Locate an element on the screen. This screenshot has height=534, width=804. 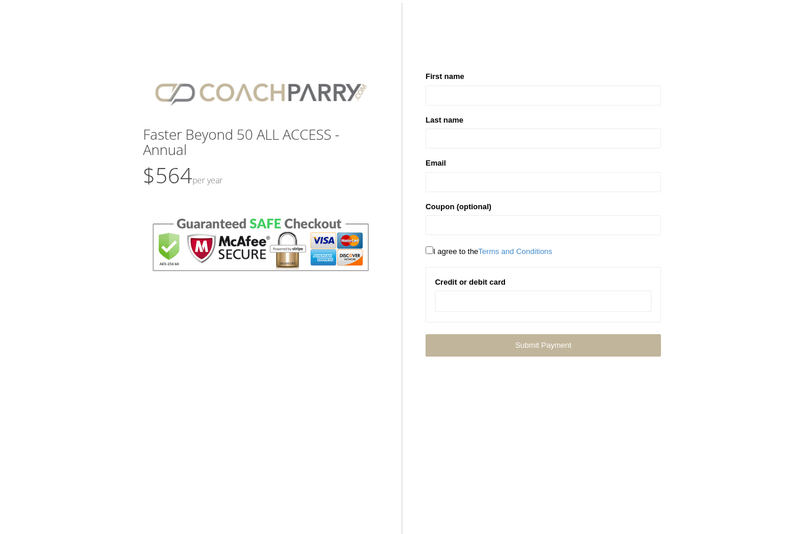
label: Last name is located at coordinates (445, 120).